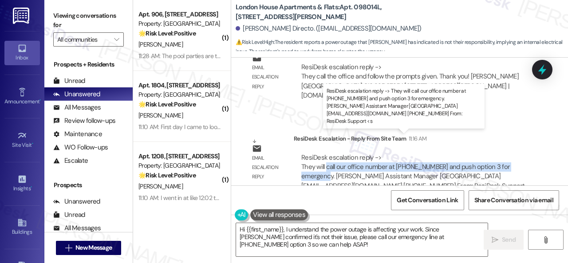  I want to click on button: Share Conversation via email, so click(514, 200).